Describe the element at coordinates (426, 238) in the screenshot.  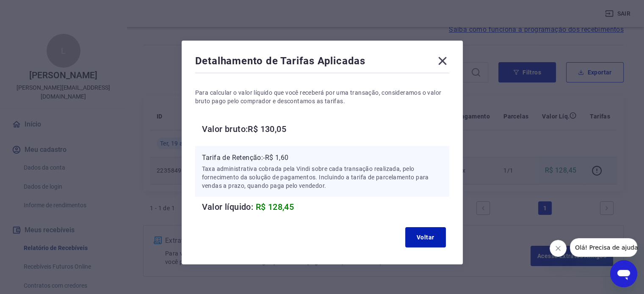
I see `button: Voltar` at that location.